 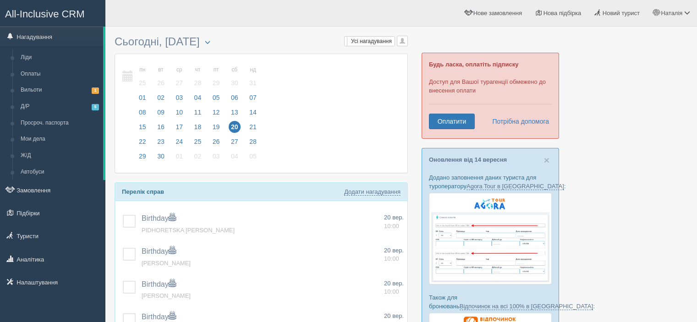 What do you see at coordinates (253, 98) in the screenshot?
I see `span: 07` at bounding box center [253, 98].